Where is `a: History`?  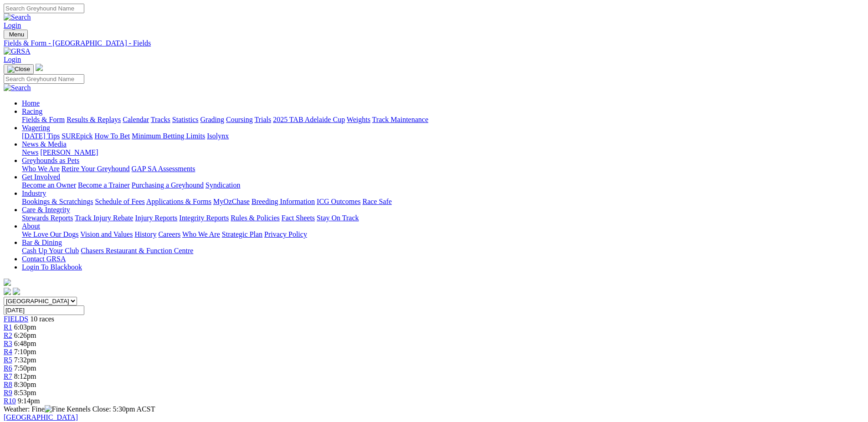 a: History is located at coordinates (145, 234).